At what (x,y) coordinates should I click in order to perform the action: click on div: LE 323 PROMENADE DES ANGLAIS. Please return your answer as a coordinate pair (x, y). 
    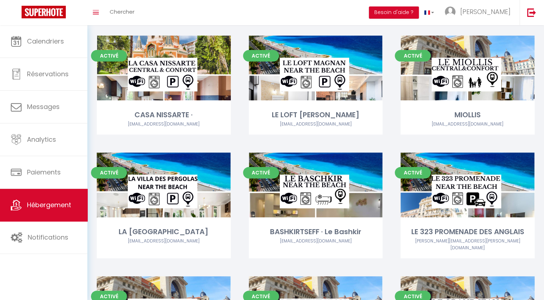
    Looking at the image, I should click on (467, 231).